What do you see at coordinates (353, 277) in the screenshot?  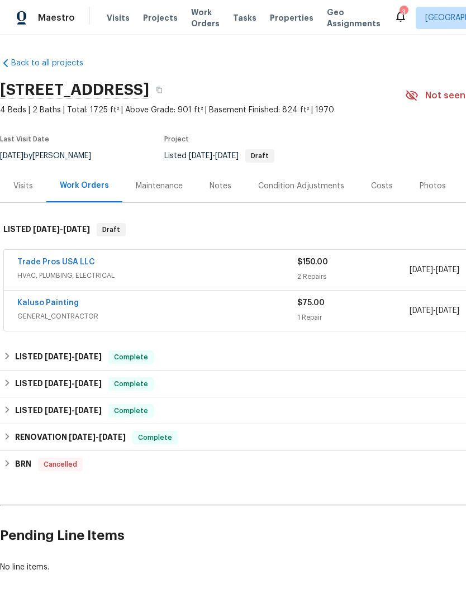 I see `div: 2 Repairs` at bounding box center [353, 277].